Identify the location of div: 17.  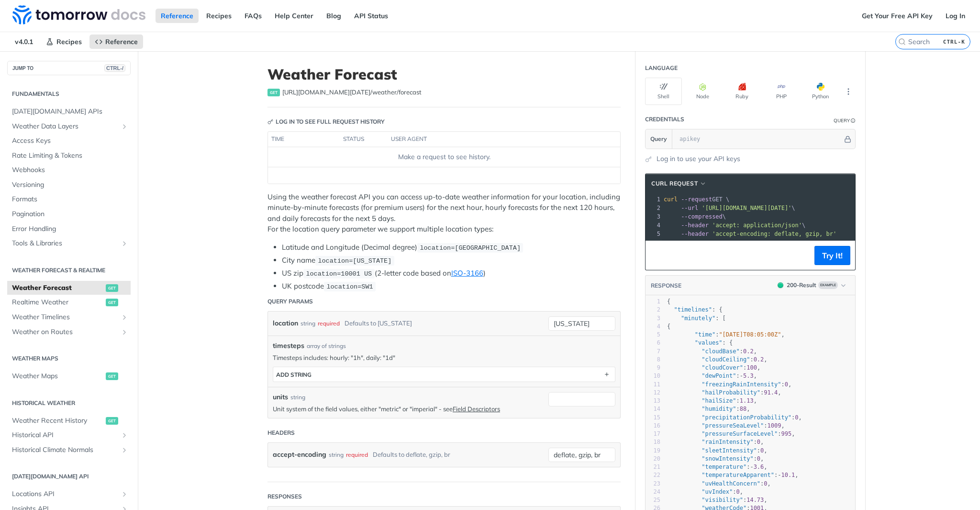
(653, 433).